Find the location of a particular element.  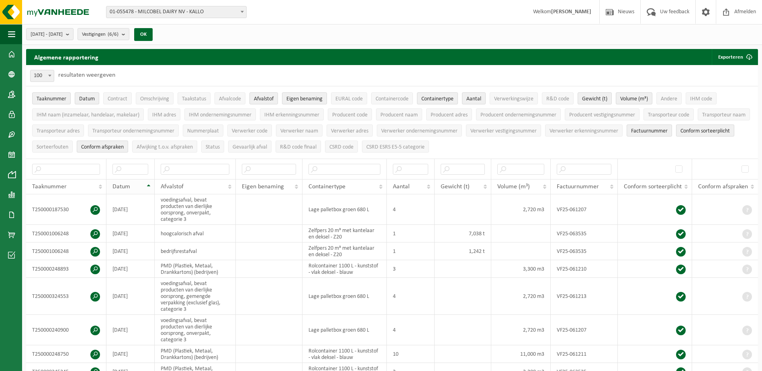

button: Verwerker codeVerwerker code: Activate to sort is located at coordinates (249, 130).